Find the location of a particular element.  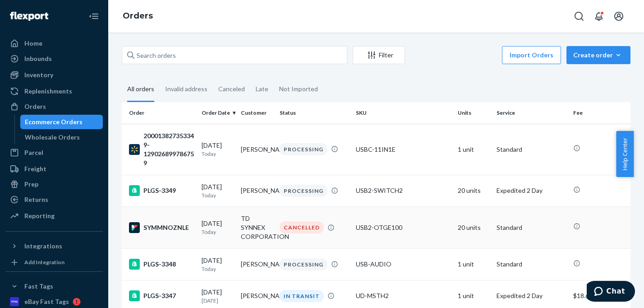

a: Replenishments is located at coordinates (54, 91).